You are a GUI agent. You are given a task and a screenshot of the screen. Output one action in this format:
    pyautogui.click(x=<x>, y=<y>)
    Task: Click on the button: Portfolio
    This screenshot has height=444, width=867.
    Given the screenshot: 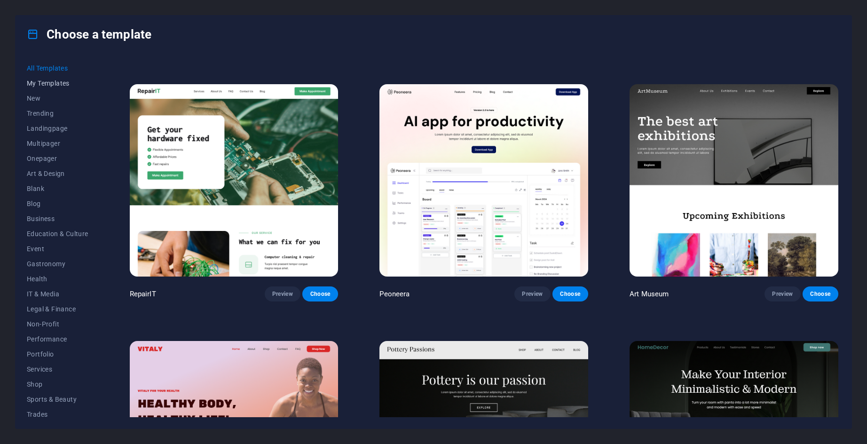 What is the action you would take?
    pyautogui.click(x=57, y=354)
    